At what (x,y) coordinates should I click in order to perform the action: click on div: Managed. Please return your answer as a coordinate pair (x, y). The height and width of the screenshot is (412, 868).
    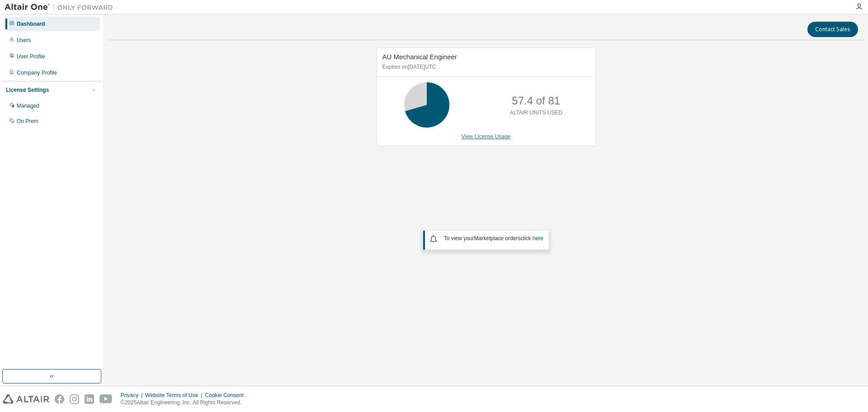
    Looking at the image, I should click on (28, 106).